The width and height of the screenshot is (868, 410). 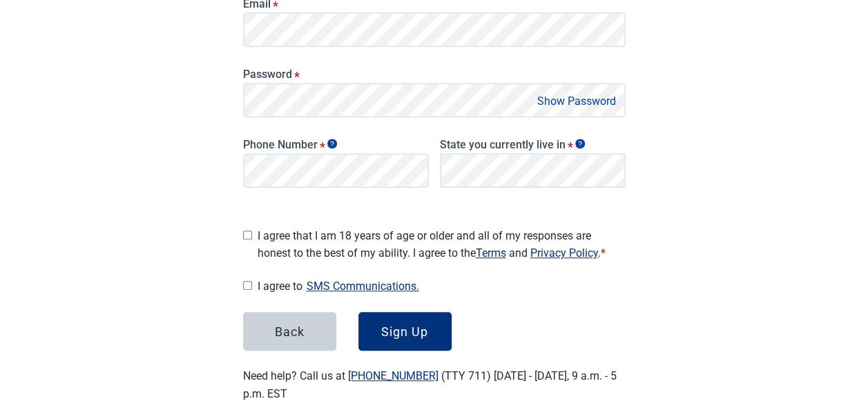 What do you see at coordinates (404, 331) in the screenshot?
I see `div: Sign Up` at bounding box center [404, 331].